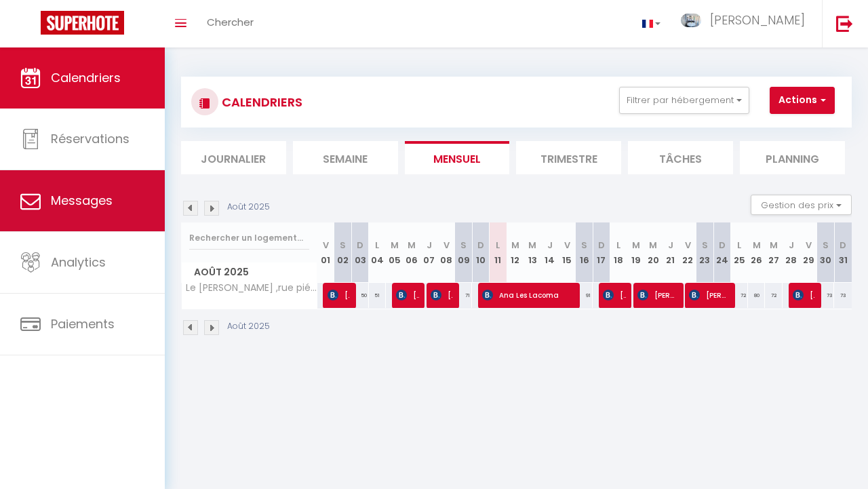  Describe the element at coordinates (527, 295) in the screenshot. I see `span: Ana Les Lacoma` at that location.